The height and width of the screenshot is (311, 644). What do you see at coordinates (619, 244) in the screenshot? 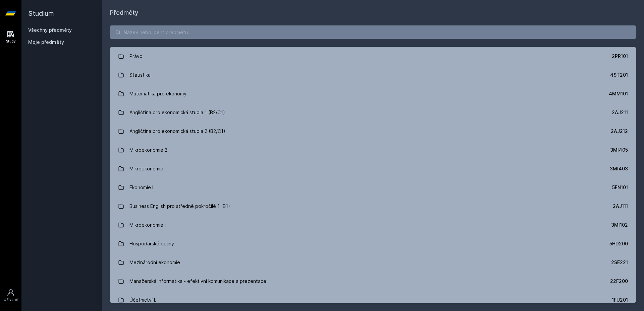
I see `div: 5HD200` at bounding box center [619, 244].